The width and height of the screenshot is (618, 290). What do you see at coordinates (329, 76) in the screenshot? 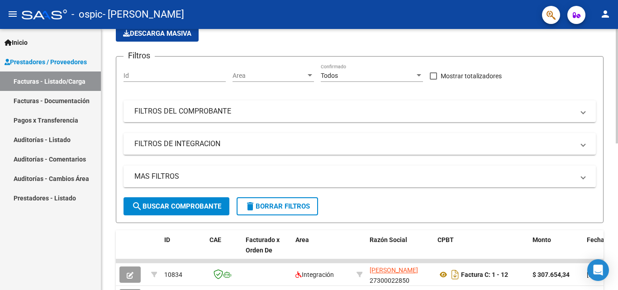
I see `span: Todos` at bounding box center [329, 76].